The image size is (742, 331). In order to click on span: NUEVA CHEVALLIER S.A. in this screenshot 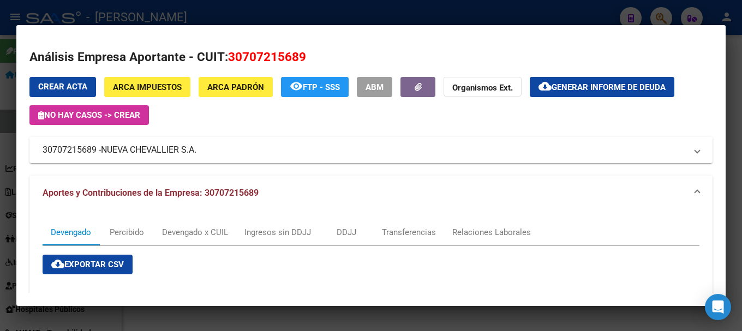, I will do `click(148, 150)`.